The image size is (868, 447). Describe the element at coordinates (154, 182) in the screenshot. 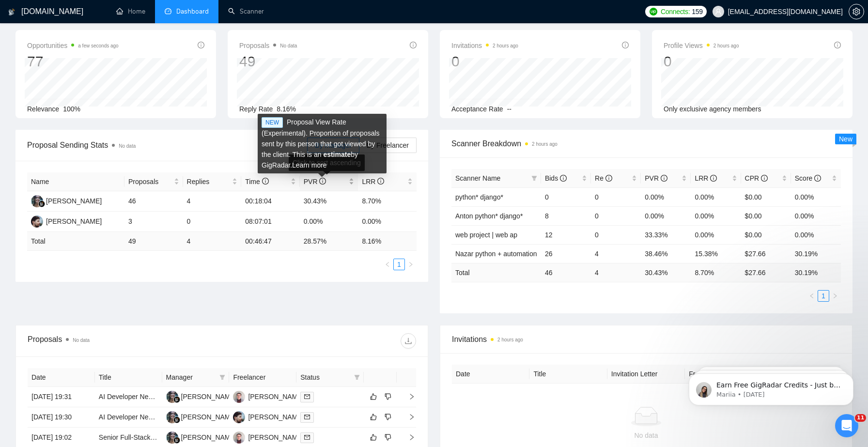

I see `th: Proposals` at that location.